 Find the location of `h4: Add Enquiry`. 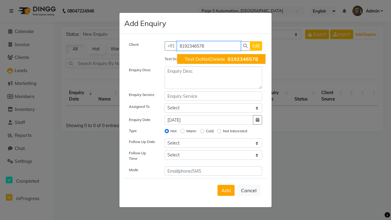

h4: Add Enquiry is located at coordinates (145, 23).